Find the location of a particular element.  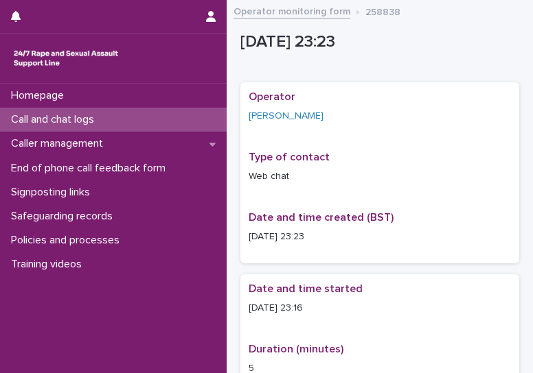

p: Safeguarding records is located at coordinates (65, 216).